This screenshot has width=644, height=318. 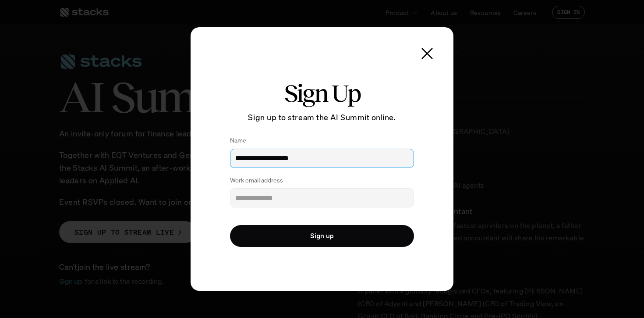 I want to click on input: Work email address, so click(x=322, y=198).